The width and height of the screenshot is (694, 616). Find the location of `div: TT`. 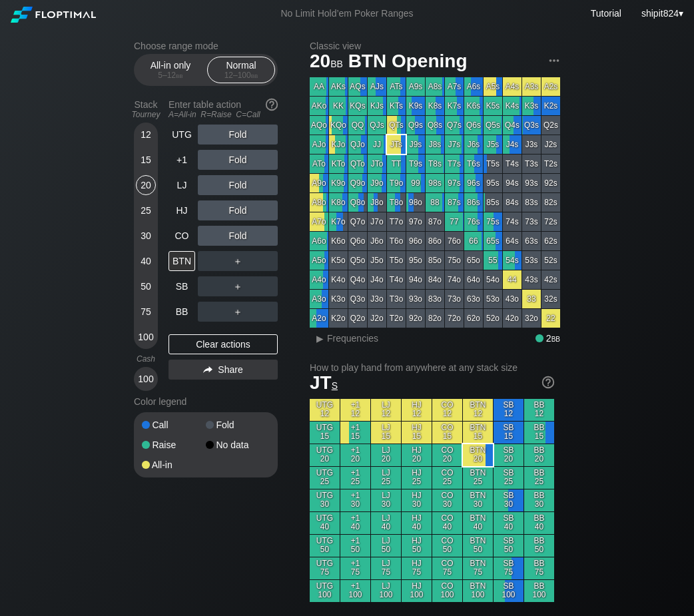

div: TT is located at coordinates (396, 164).